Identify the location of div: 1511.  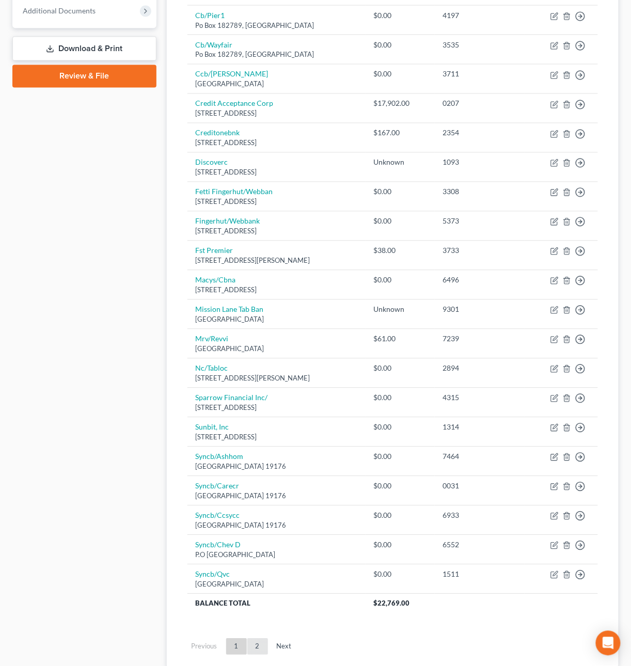
(480, 575).